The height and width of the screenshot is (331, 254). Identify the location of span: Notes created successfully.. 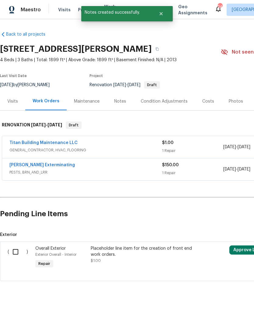
(116, 12).